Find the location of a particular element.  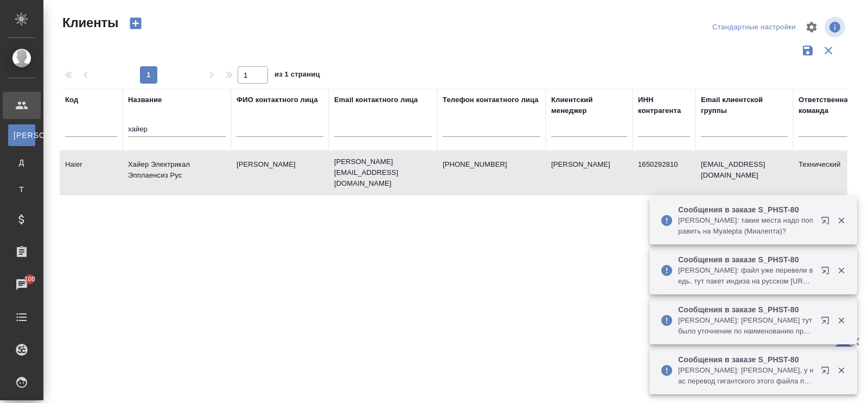

button: Сбросить фильтры is located at coordinates (828, 50).